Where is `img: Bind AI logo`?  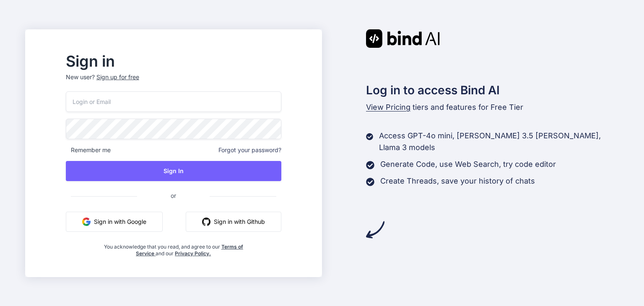
img: Bind AI logo is located at coordinates (402, 39).